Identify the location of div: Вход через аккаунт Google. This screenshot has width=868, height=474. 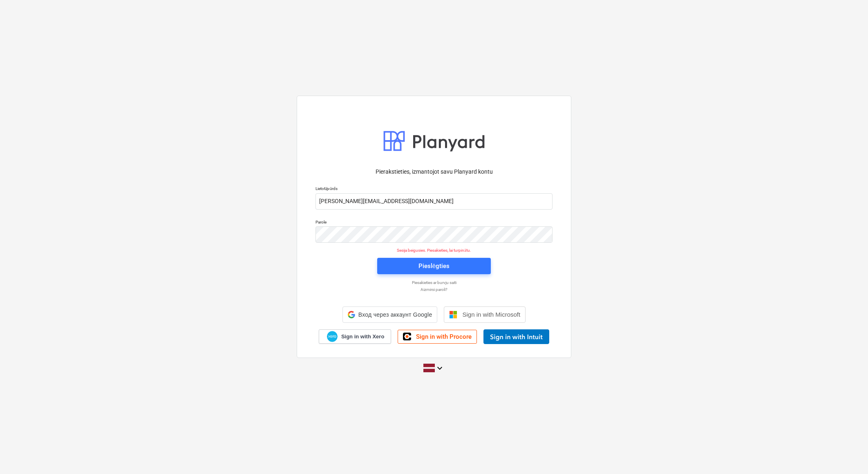
(390, 315).